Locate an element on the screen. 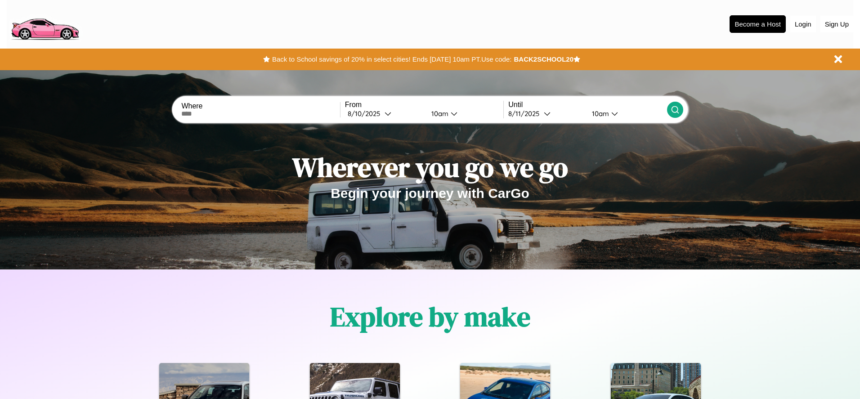 The width and height of the screenshot is (860, 399). label: From is located at coordinates (424, 105).